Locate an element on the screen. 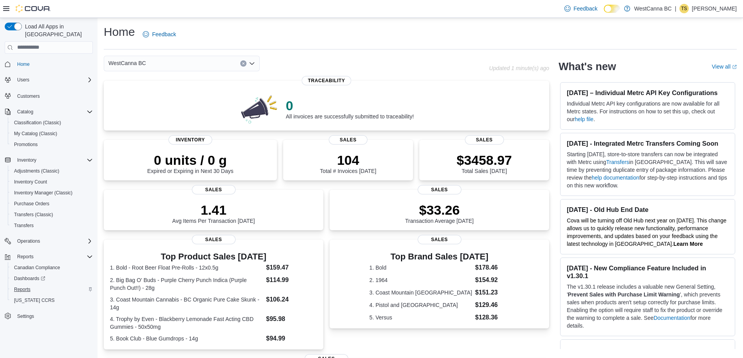 This screenshot has height=358, width=743. span: Customers is located at coordinates (53, 96).